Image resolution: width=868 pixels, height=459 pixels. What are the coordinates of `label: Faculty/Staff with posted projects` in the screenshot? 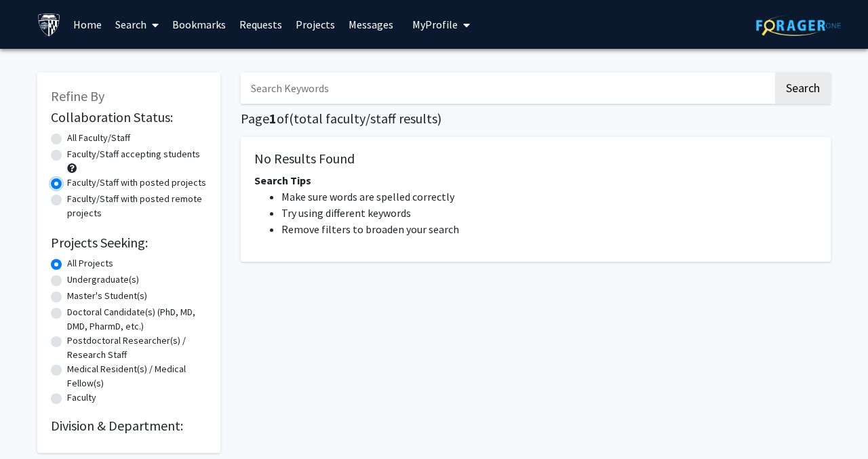 It's located at (136, 182).